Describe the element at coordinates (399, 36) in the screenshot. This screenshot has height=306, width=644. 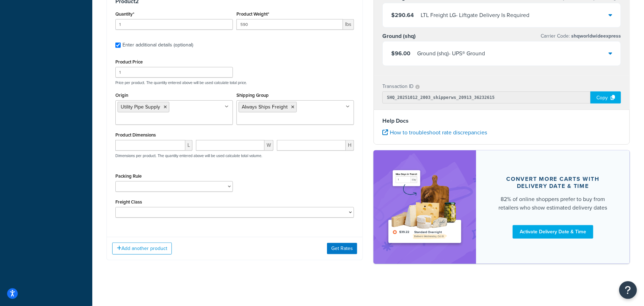
I see `h3: Ground (shq)` at that location.